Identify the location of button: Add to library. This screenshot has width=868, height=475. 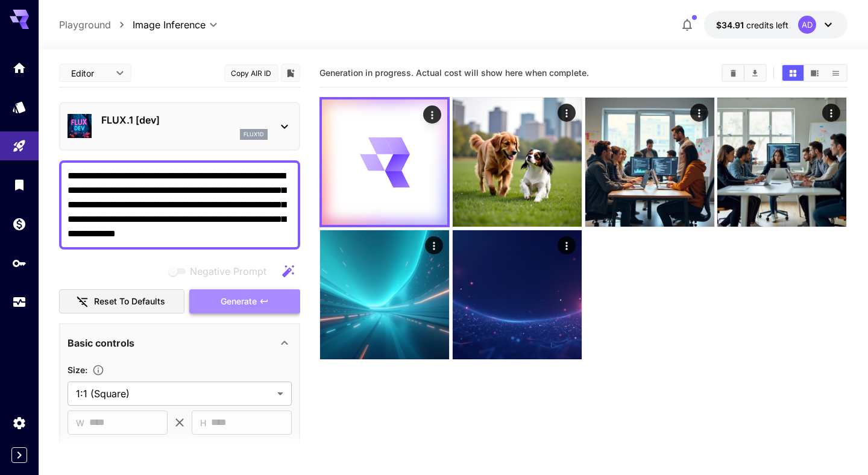
(291, 73).